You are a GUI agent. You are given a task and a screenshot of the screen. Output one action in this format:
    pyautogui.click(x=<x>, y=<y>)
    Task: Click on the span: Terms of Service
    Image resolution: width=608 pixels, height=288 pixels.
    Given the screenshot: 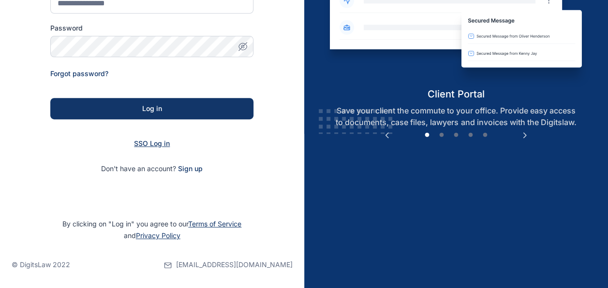 What is the action you would take?
    pyautogui.click(x=215, y=223)
    